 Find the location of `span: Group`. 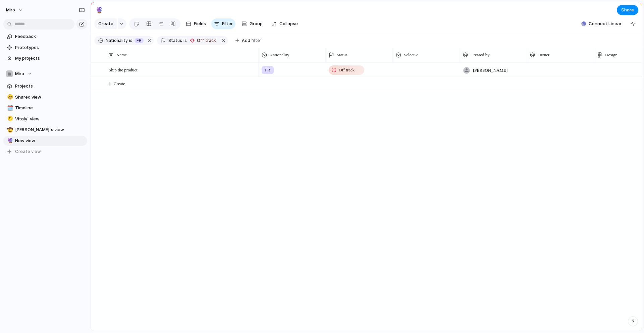

span: Group is located at coordinates (256, 24).